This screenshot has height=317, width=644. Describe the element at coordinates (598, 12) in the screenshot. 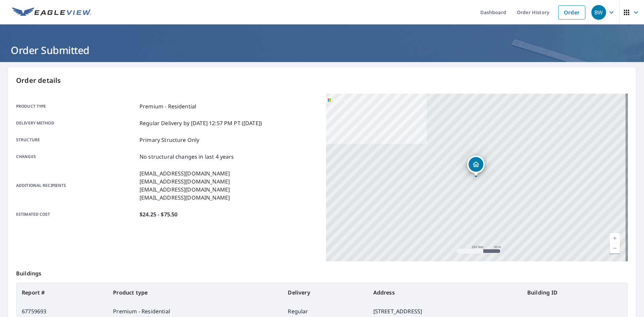

I see `div: BW` at that location.